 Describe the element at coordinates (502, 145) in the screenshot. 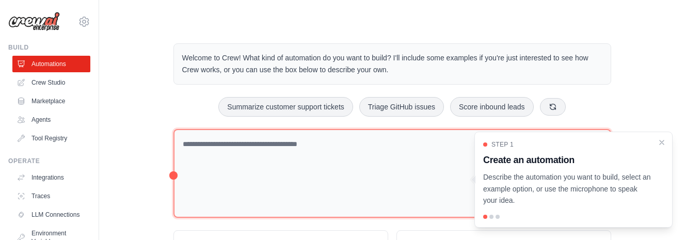

I see `span: Step 1` at that location.